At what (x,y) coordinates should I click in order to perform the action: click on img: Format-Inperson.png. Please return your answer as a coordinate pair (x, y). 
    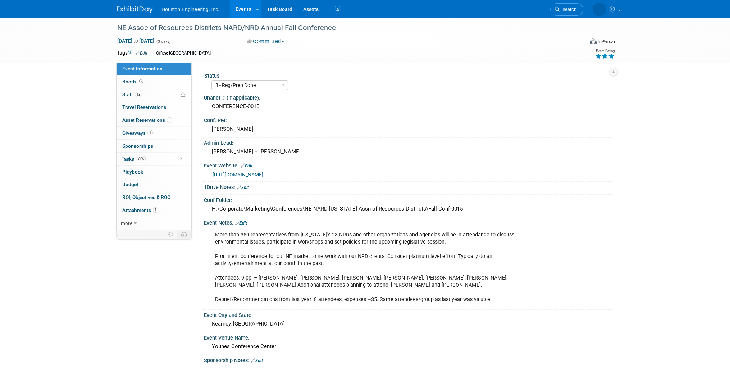
    Looking at the image, I should click on (593, 41).